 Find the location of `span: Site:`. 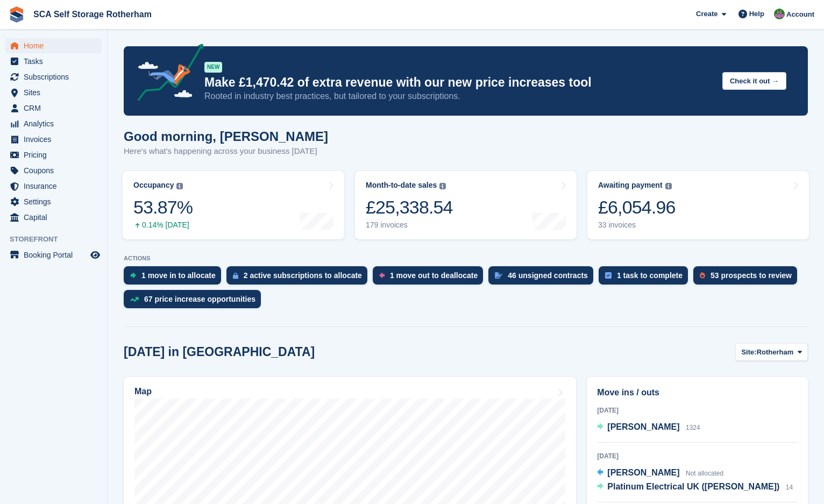

span: Site: is located at coordinates (749, 353).